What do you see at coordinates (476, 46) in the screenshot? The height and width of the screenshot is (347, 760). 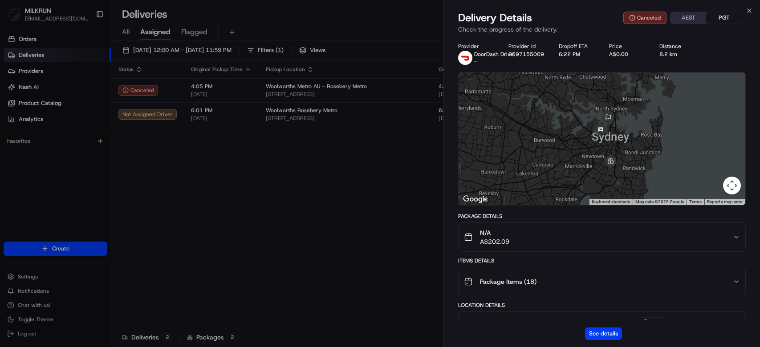 I see `div: Provider` at bounding box center [476, 46].